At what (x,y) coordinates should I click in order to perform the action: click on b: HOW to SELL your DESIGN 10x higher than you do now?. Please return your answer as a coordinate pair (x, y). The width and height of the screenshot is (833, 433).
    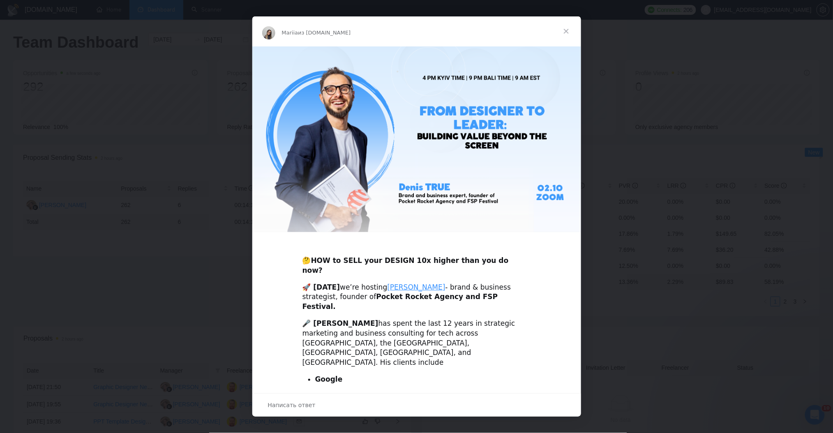
    Looking at the image, I should click on (406, 265).